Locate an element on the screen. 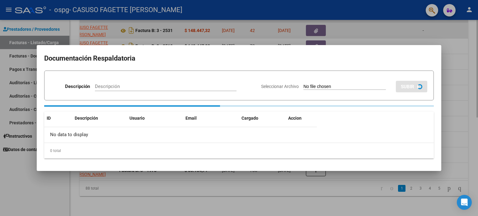 The height and width of the screenshot is (216, 478). datatable-header-cell: Descripción is located at coordinates (100, 118).